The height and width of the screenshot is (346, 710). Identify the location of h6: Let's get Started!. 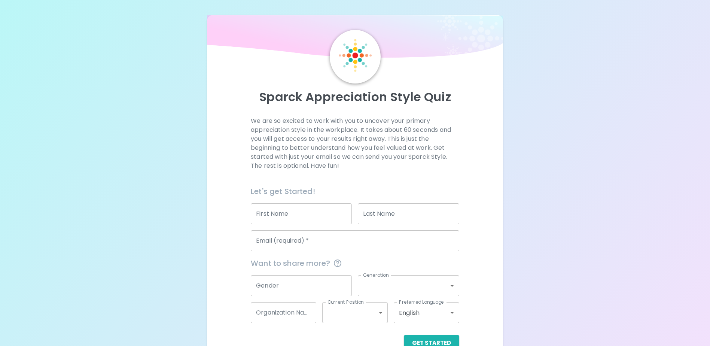
(355, 191).